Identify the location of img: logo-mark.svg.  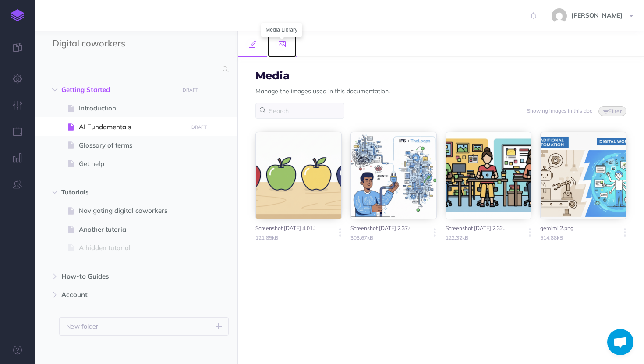
(18, 15).